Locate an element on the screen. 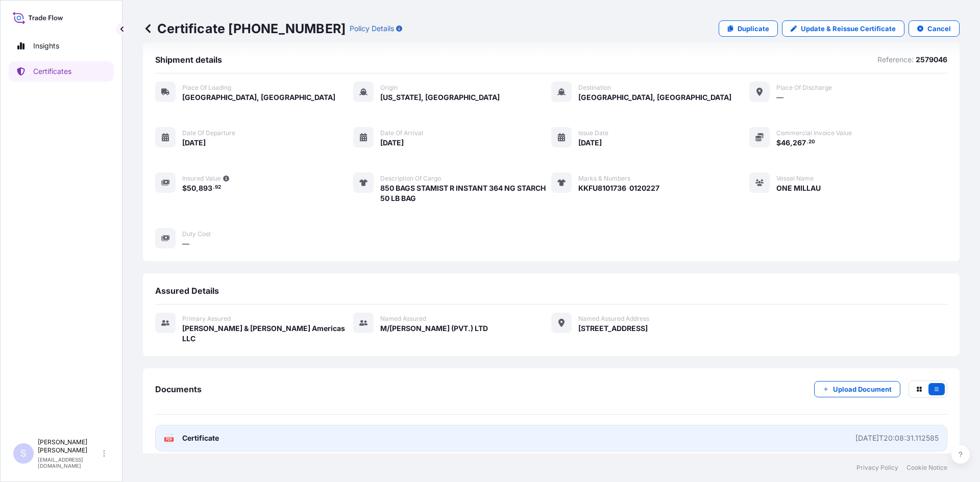  text: PDF is located at coordinates (169, 439).